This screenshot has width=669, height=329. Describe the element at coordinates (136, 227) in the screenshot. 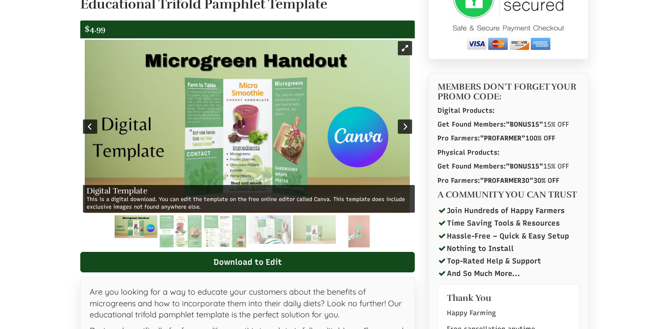

I see `img: 7db4efaa395c0e0b4e527d4f496ec874` at that location.